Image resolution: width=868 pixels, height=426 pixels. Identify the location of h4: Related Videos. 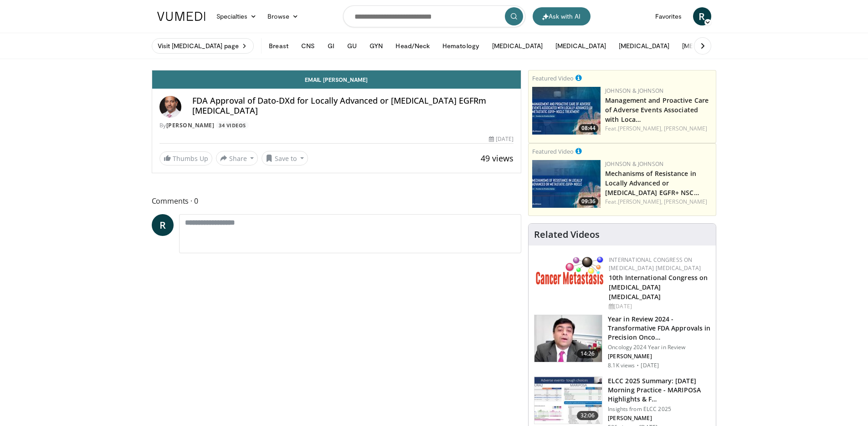
(566, 234).